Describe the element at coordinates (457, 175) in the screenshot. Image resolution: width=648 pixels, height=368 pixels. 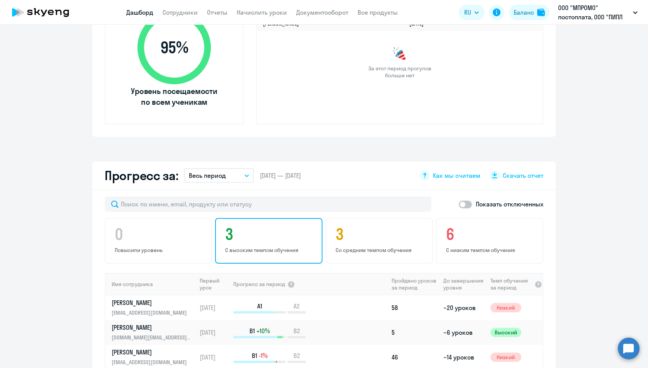
I see `span: Как мы считаем` at that location.